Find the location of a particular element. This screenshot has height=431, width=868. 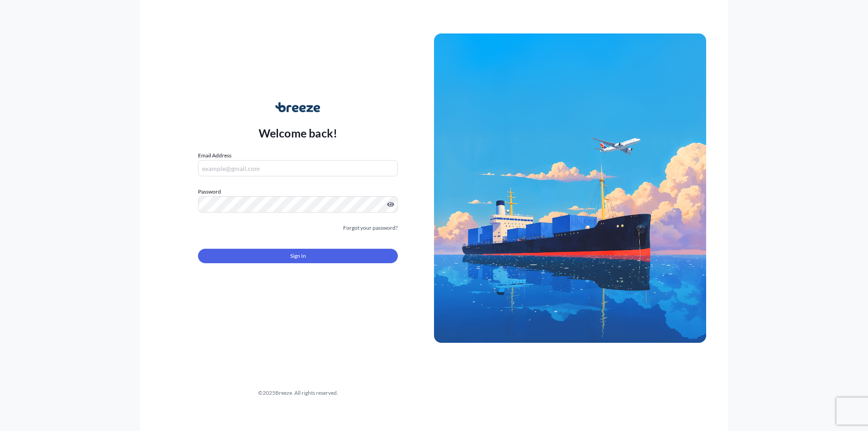

span: Sign In is located at coordinates (298, 256).